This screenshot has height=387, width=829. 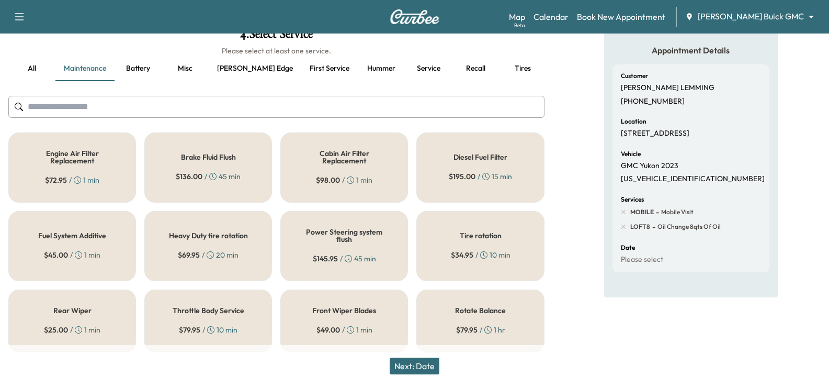 I want to click on span: LOFT8, so click(x=640, y=227).